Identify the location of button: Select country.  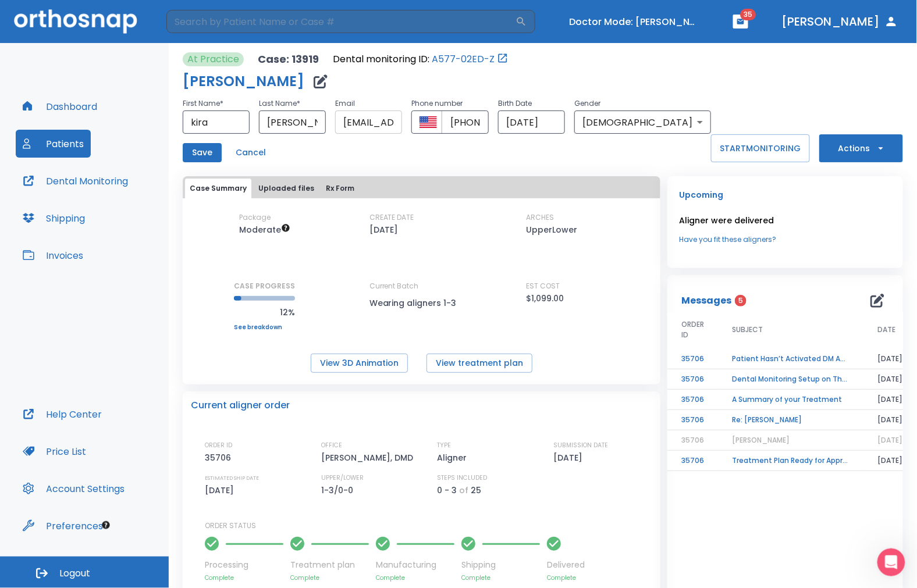
(428, 122).